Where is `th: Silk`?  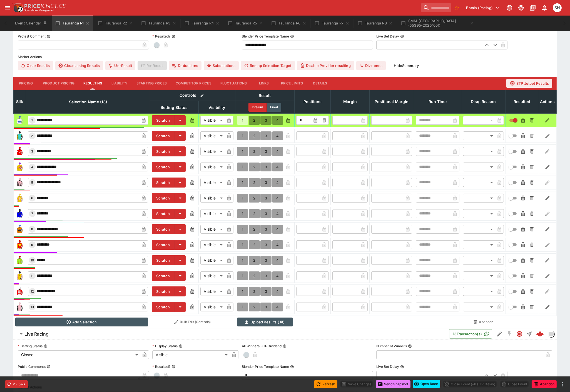 th: Silk is located at coordinates (20, 102).